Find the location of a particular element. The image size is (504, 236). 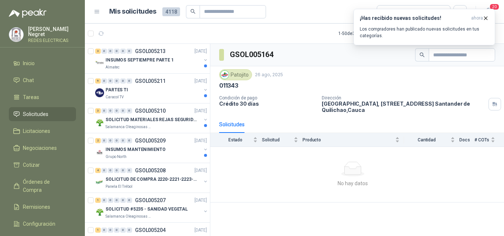

p: SOLICITUD MATERIALES REJAS SEGURIDAD - OFICINA is located at coordinates (151, 120).